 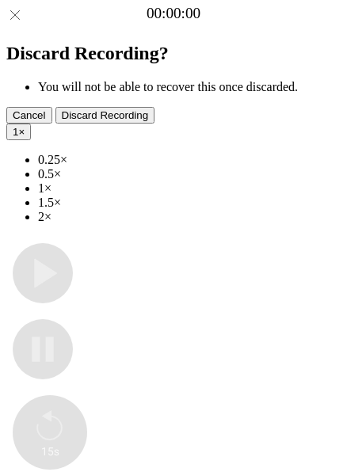 I want to click on li: You will not be able to recover this once discarded., so click(x=189, y=87).